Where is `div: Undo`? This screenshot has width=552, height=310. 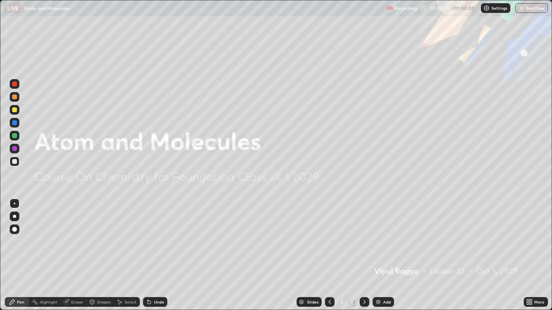 div: Undo is located at coordinates (159, 302).